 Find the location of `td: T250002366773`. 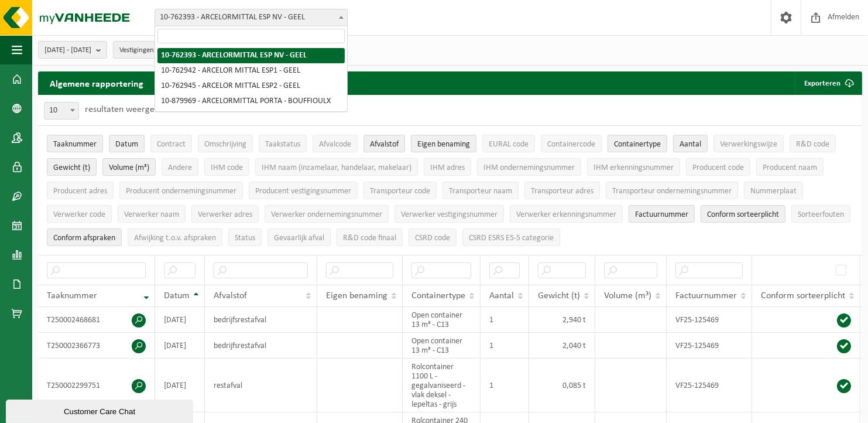

td: T250002366773 is located at coordinates (97, 346).